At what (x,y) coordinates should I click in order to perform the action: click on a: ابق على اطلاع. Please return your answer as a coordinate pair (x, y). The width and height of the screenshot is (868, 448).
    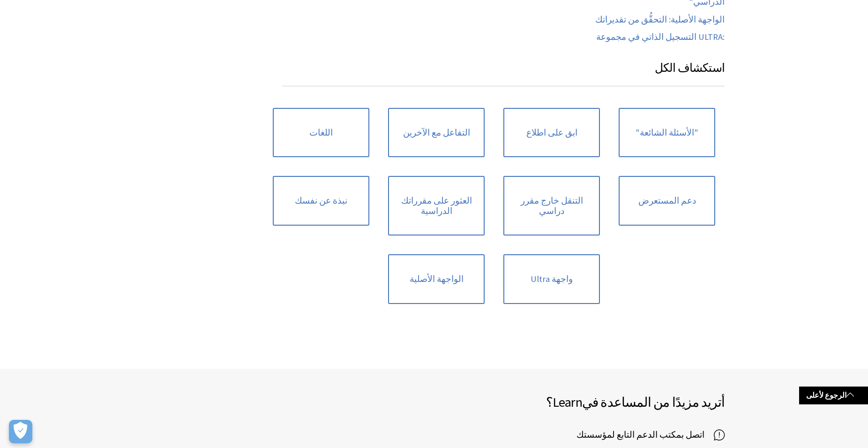
    Looking at the image, I should click on (551, 133).